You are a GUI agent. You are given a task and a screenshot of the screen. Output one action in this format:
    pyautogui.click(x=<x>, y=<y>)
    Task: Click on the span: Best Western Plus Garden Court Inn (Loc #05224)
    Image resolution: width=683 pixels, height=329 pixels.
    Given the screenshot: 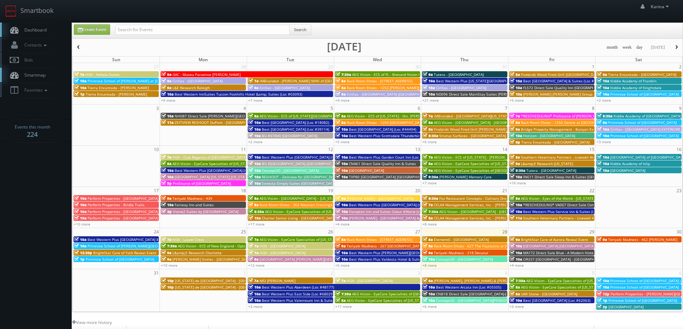 What is the action you would take?
    pyautogui.click(x=391, y=157)
    